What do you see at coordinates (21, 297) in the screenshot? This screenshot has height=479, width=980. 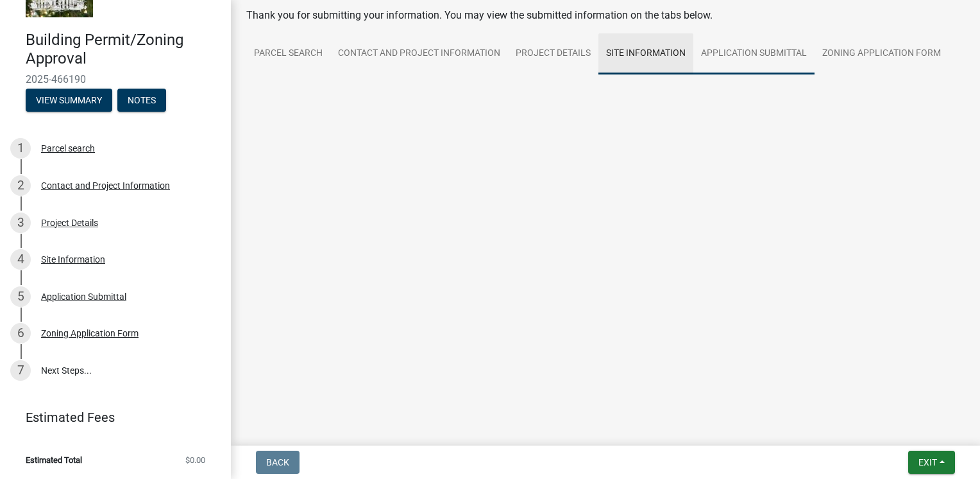 I see `div: 5` at bounding box center [21, 297].